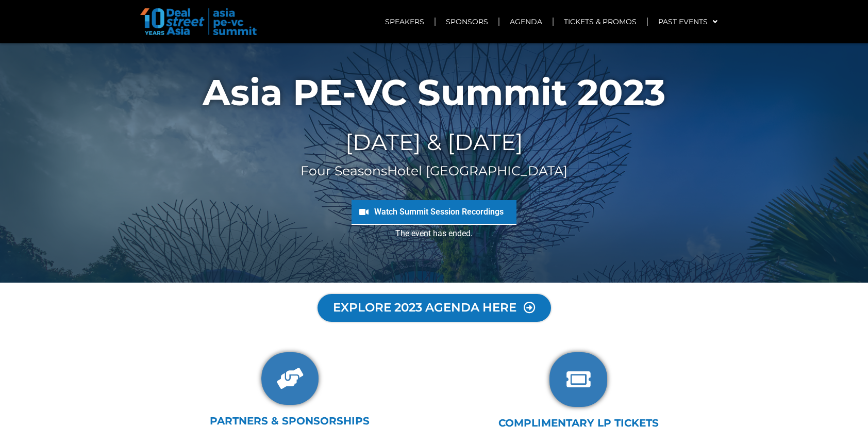 This screenshot has height=442, width=868. I want to click on p: The event has ended., so click(434, 234).